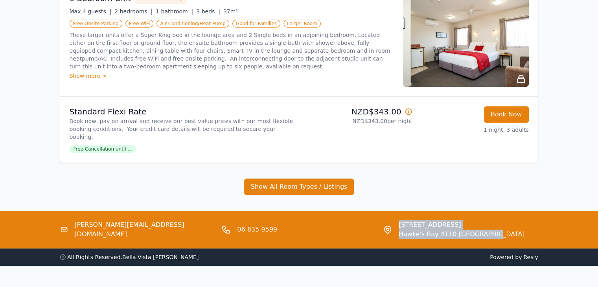 The width and height of the screenshot is (598, 287). What do you see at coordinates (230, 11) in the screenshot?
I see `span: 37m²` at bounding box center [230, 11].